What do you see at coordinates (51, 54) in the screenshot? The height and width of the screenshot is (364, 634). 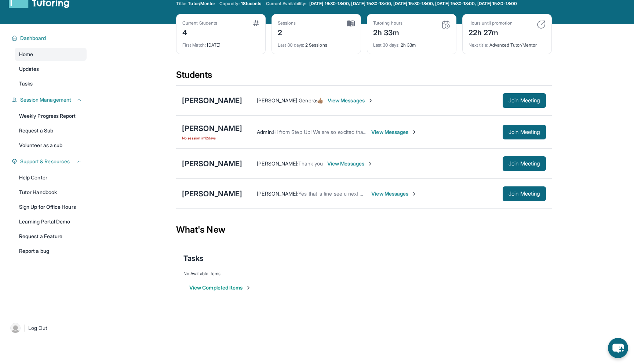 I see `a: Home` at bounding box center [51, 54].